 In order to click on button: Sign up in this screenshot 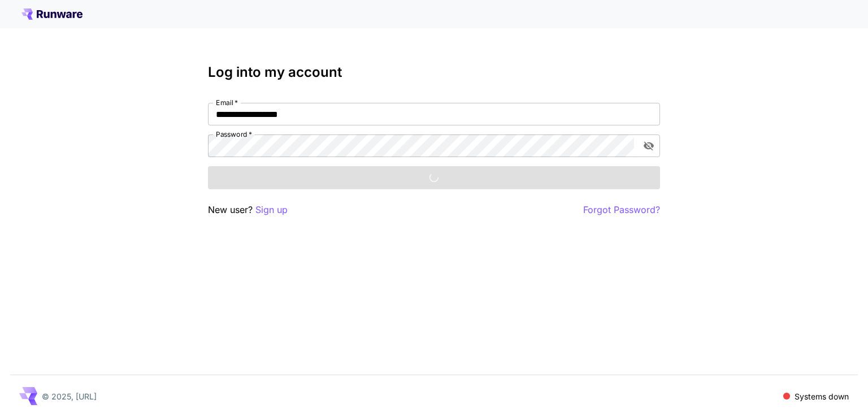, I will do `click(271, 210)`.